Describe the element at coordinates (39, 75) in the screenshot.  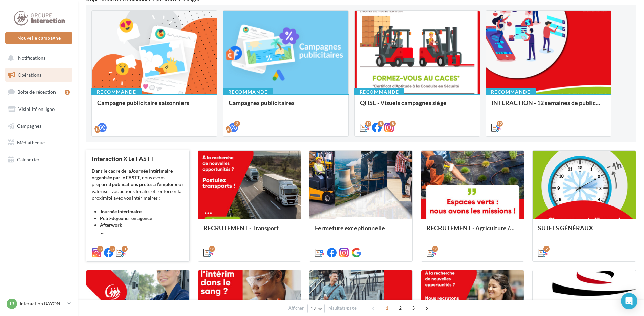
I see `a: Opérations` at that location.